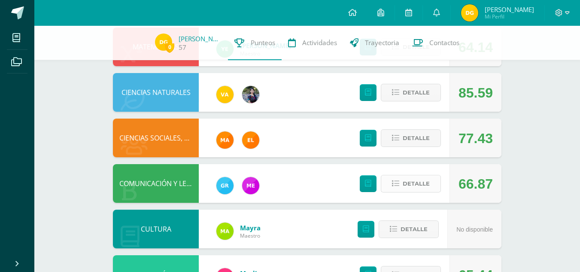  What do you see at coordinates (156, 229) in the screenshot?
I see `div: CULTURA` at bounding box center [156, 229].